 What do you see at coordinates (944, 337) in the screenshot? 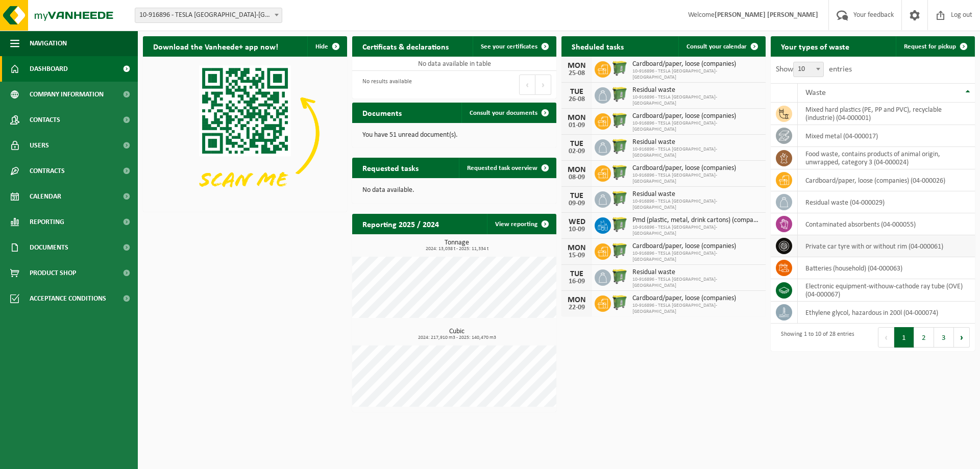
I see `button: 3` at bounding box center [944, 337].